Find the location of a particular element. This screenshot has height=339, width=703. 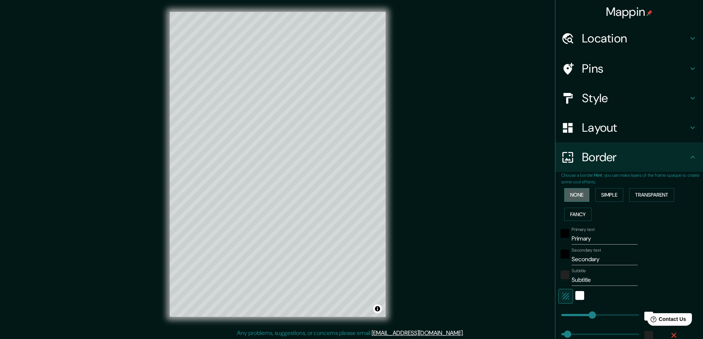

button: None is located at coordinates (577, 195).